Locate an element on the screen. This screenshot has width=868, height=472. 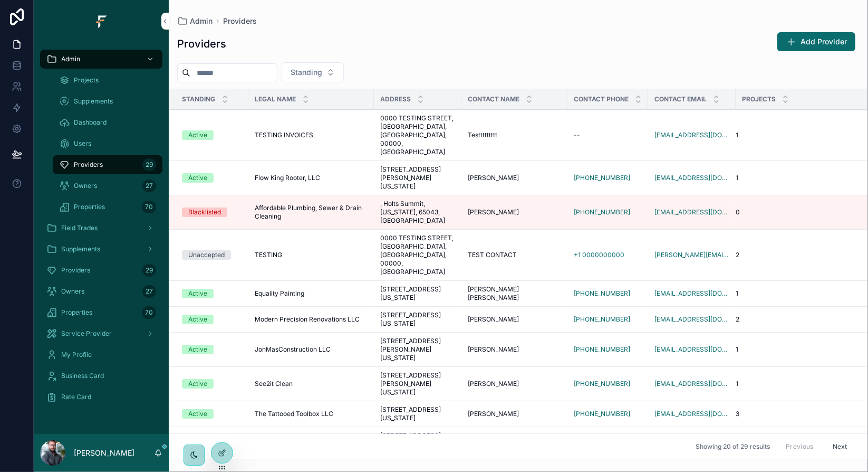
a: My Profile is located at coordinates (101, 355).